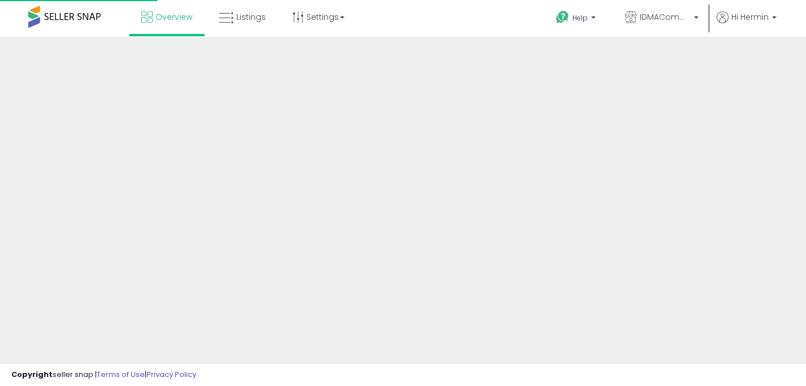 The width and height of the screenshot is (806, 386). Describe the element at coordinates (103, 374) in the screenshot. I see `div: seller snap | |` at that location.